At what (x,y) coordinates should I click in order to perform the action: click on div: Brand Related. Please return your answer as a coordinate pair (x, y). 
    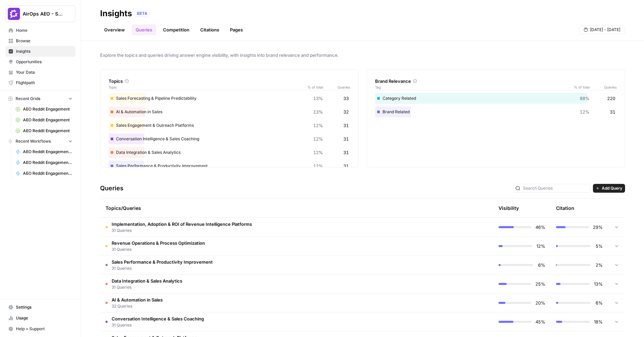
    Looking at the image, I should click on (496, 112).